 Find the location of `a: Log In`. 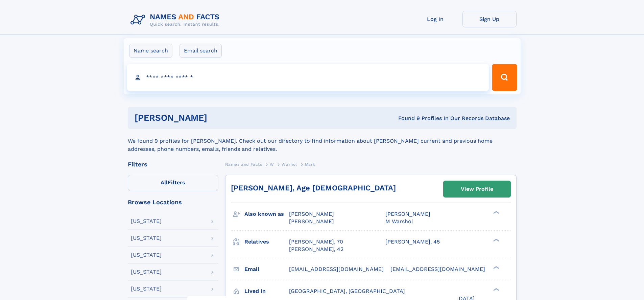

a: Log In is located at coordinates (436, 19).